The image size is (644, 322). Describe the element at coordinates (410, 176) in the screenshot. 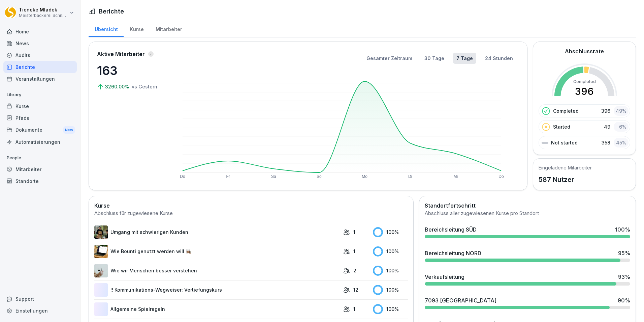

I see `text: Di` at that location.